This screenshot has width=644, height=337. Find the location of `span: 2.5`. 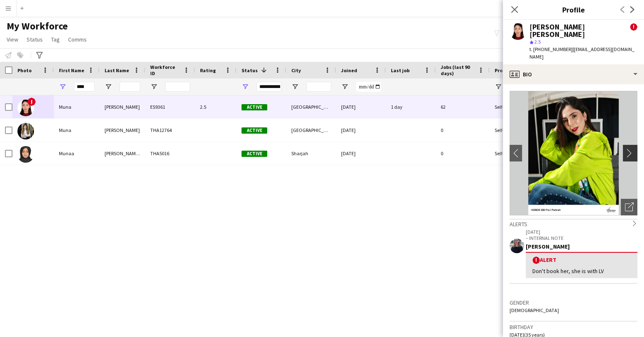

span: 2.5 is located at coordinates (537, 41).